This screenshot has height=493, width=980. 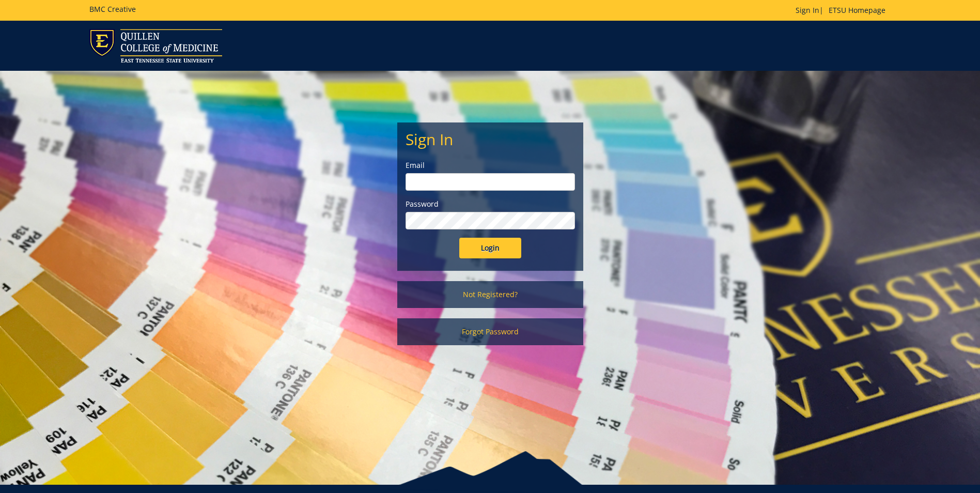 I want to click on h5: BMC Creative, so click(x=113, y=9).